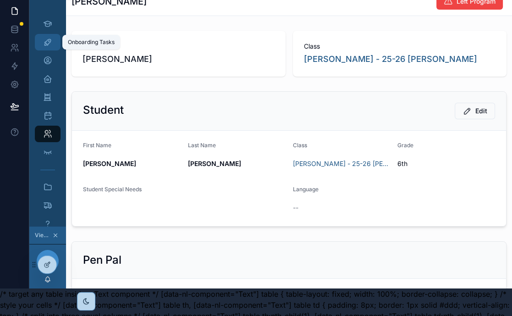  Describe the element at coordinates (405, 145) in the screenshot. I see `span: Grade` at that location.